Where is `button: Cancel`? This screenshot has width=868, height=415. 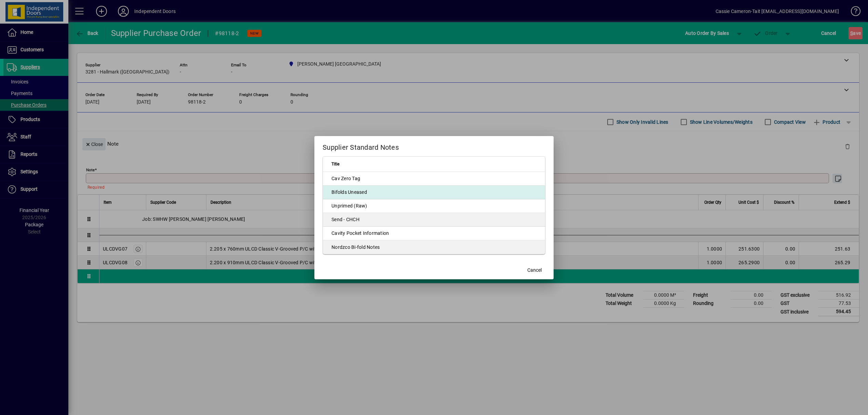
button: Cancel is located at coordinates (534, 270).